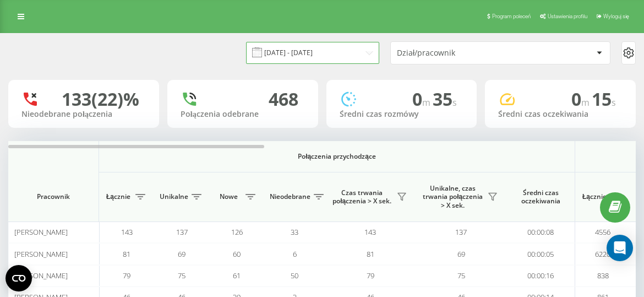  What do you see at coordinates (541, 232) in the screenshot?
I see `td: 00:00:08` at bounding box center [541, 232].